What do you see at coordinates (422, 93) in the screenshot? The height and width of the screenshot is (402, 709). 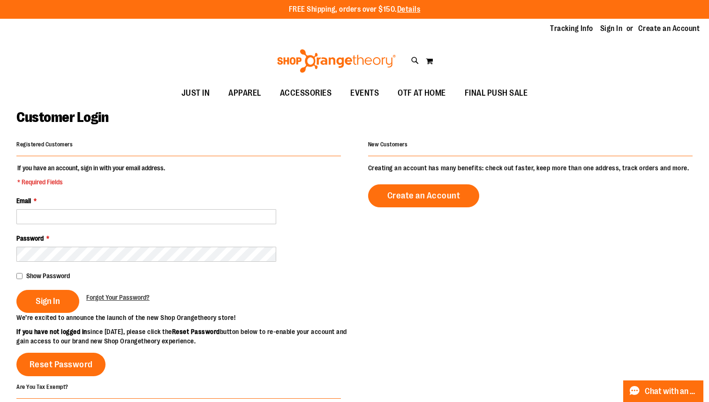 I see `a: OTF AT HOME` at bounding box center [422, 93].